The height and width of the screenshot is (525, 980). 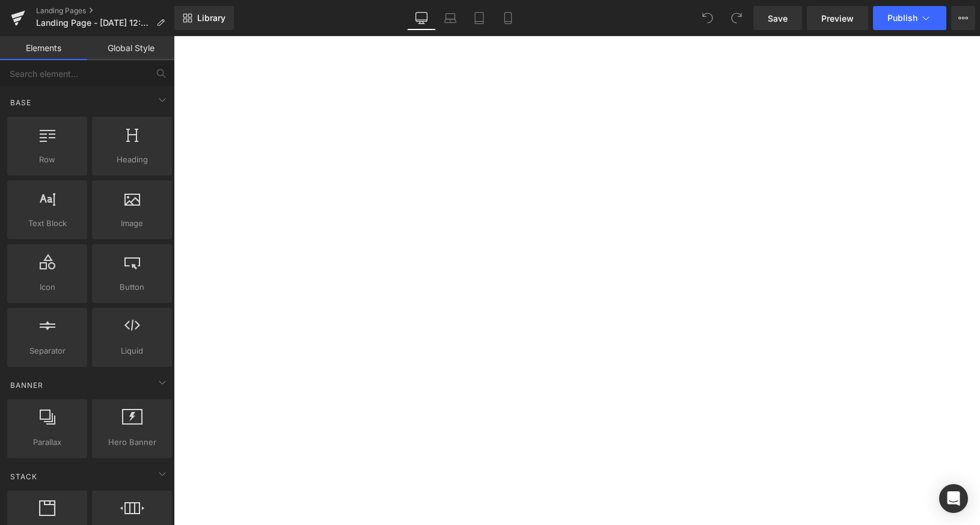 What do you see at coordinates (23, 476) in the screenshot?
I see `span: Stack` at bounding box center [23, 476].